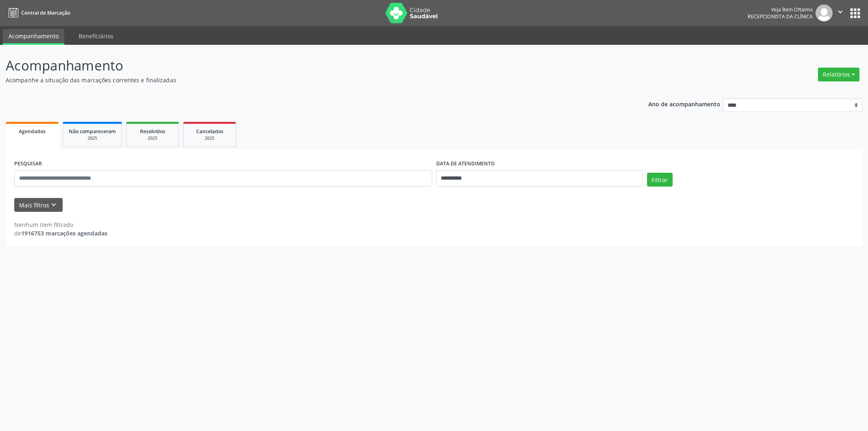  Describe the element at coordinates (210, 131) in the screenshot. I see `span: Cancelados` at that location.